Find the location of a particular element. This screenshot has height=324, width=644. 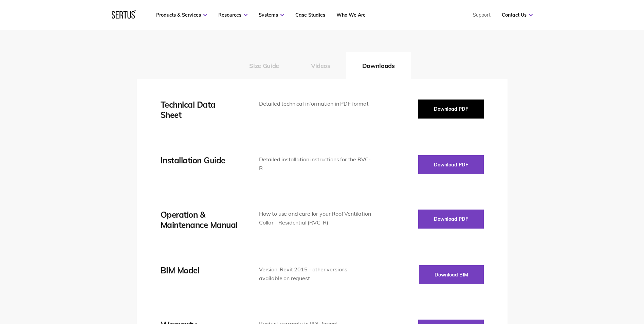

a: Products & Services is located at coordinates (181, 15).